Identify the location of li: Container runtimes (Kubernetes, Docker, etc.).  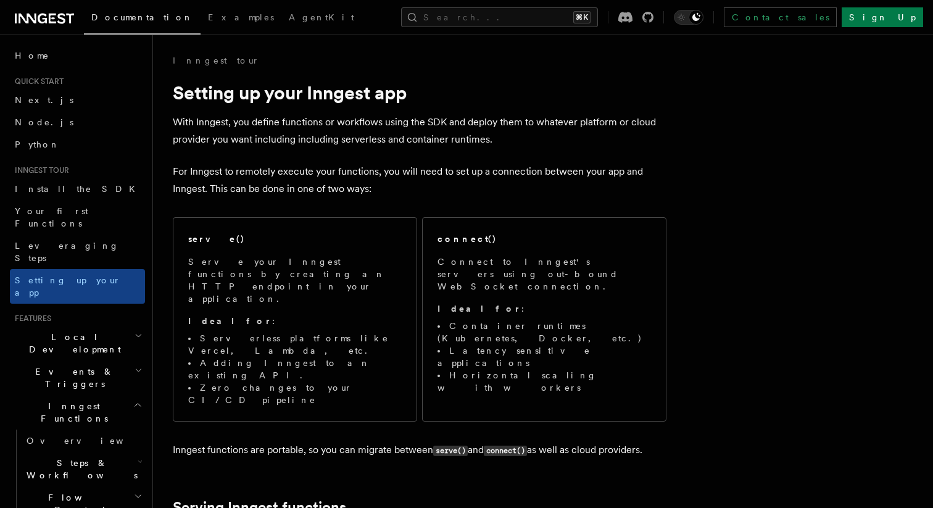
(544, 332).